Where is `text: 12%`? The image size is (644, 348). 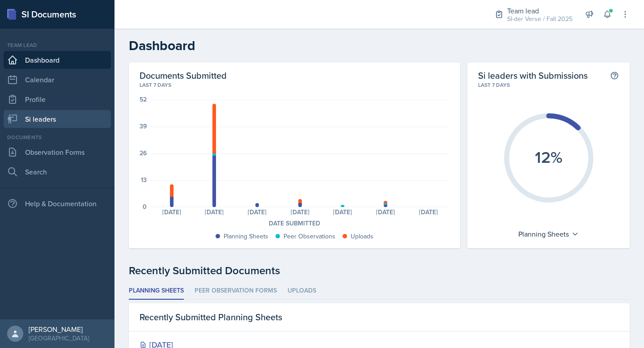 text: 12% is located at coordinates (549, 157).